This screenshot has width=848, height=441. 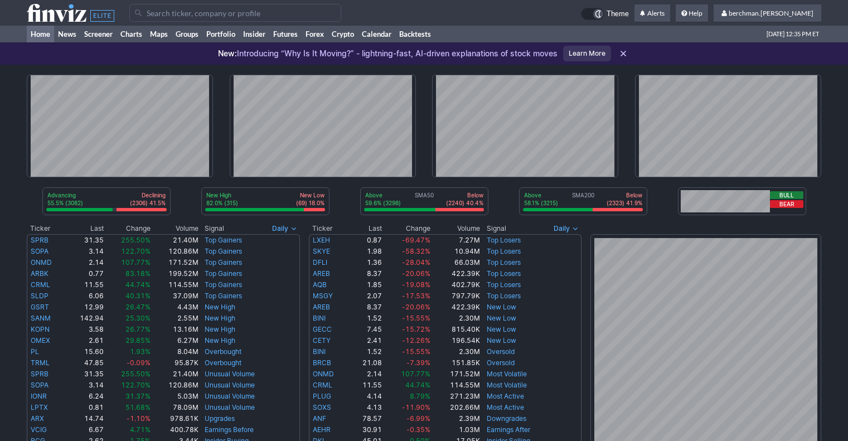 What do you see at coordinates (235, 13) in the screenshot?
I see `input: Search` at bounding box center [235, 13].